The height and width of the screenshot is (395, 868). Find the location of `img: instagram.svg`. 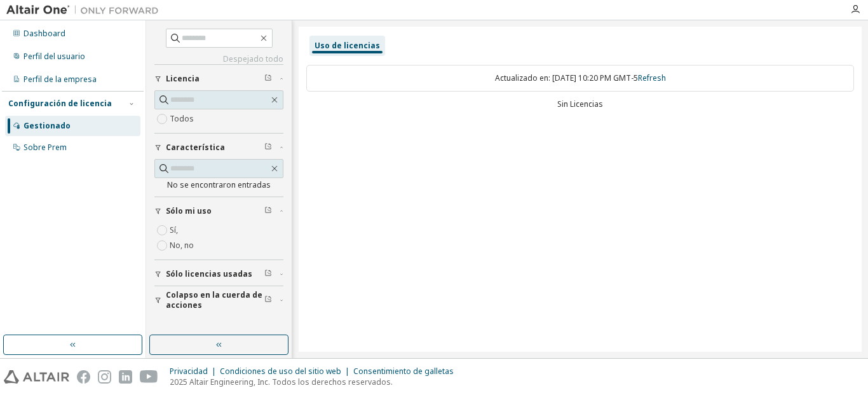

img: instagram.svg is located at coordinates (104, 376).